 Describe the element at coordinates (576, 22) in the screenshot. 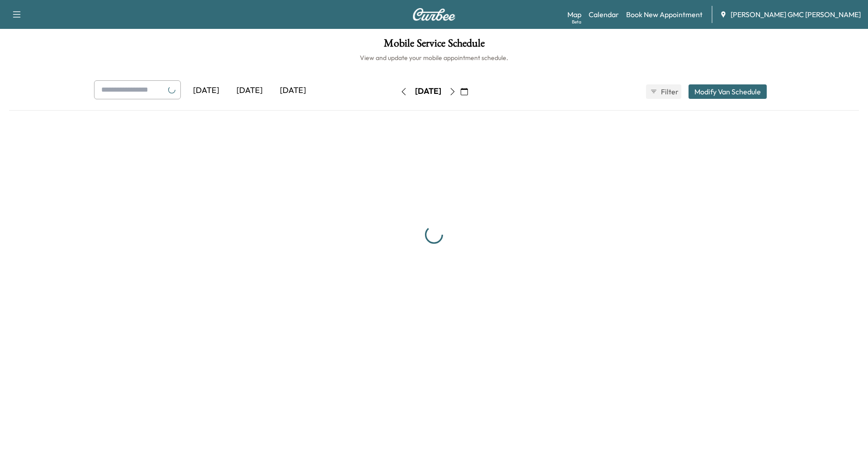

I see `div: Beta` at that location.